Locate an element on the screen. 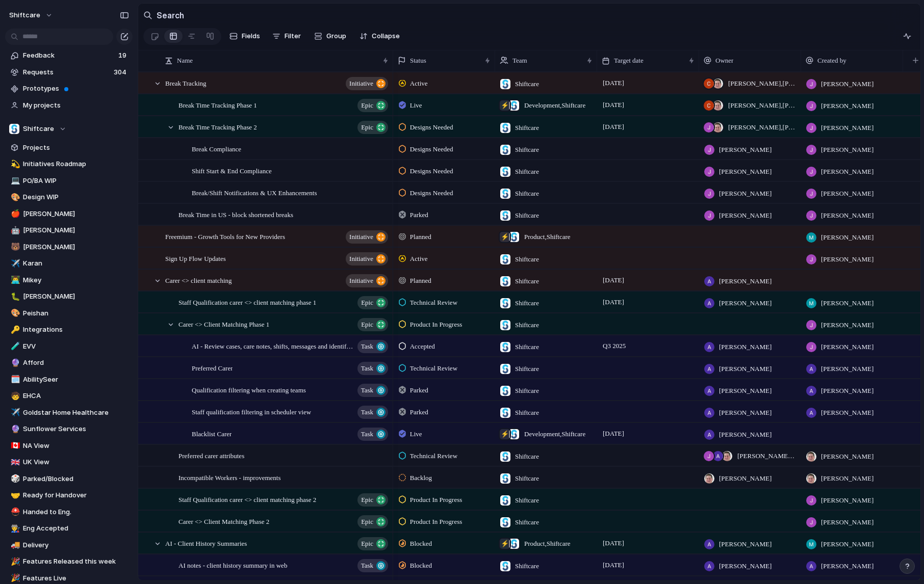 The image size is (924, 584). a: 🔮Afford is located at coordinates (69, 363).